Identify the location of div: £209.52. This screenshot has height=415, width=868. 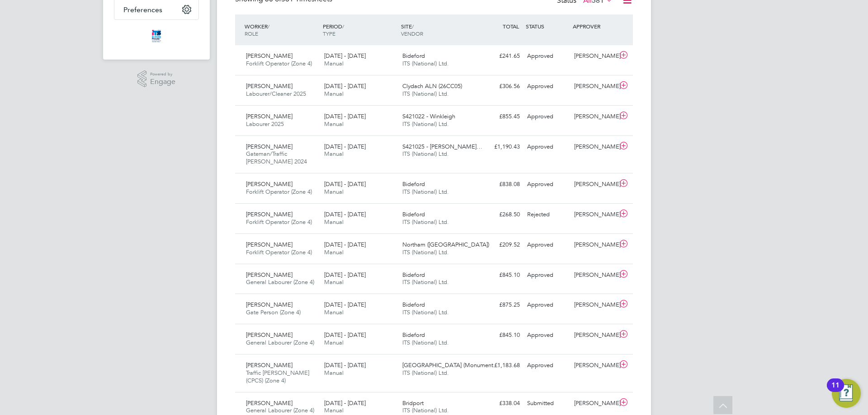
(500, 245).